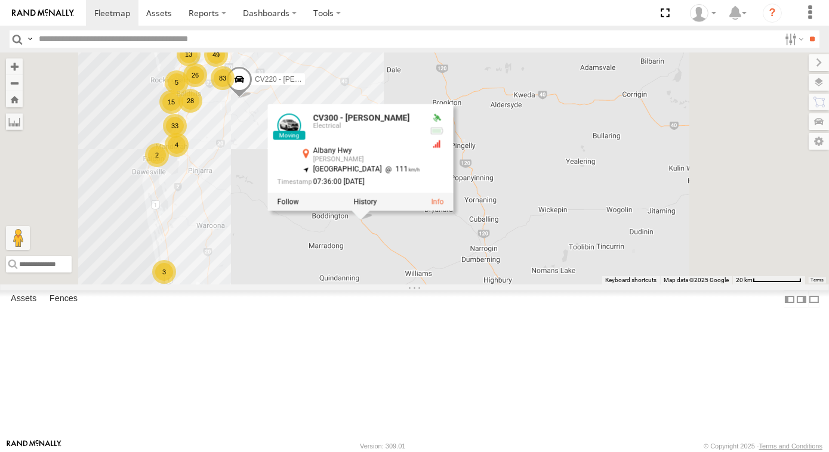 Image resolution: width=829 pixels, height=452 pixels. What do you see at coordinates (216, 55) in the screenshot?
I see `div: 49` at bounding box center [216, 55].